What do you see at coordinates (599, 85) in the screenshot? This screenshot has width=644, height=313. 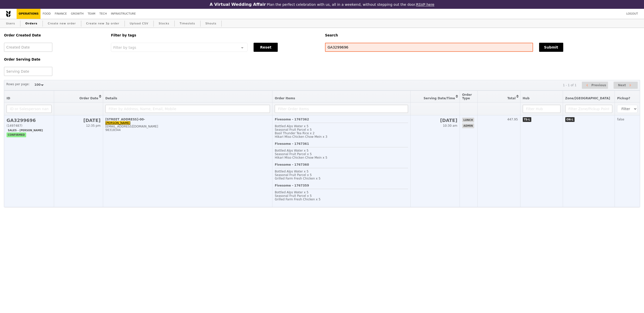 I see `span: Previous` at bounding box center [599, 85].